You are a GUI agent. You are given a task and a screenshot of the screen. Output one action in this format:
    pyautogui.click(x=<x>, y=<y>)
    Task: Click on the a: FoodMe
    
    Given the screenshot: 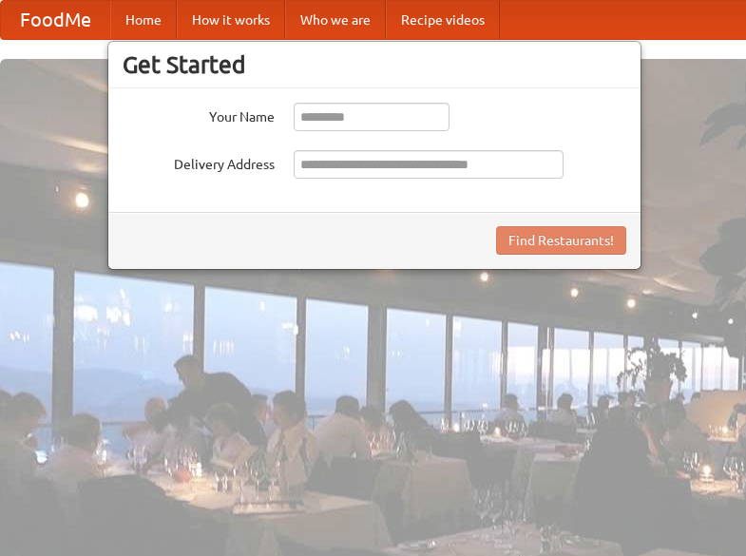 What is the action you would take?
    pyautogui.click(x=55, y=20)
    